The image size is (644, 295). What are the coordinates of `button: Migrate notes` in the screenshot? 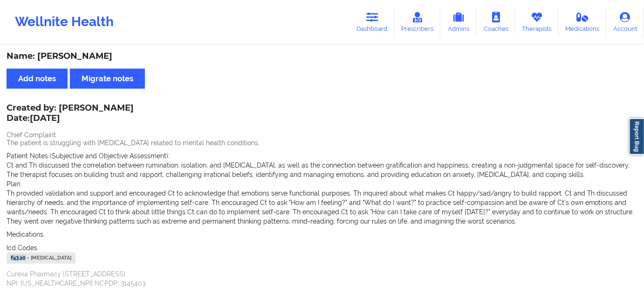 It's located at (107, 78).